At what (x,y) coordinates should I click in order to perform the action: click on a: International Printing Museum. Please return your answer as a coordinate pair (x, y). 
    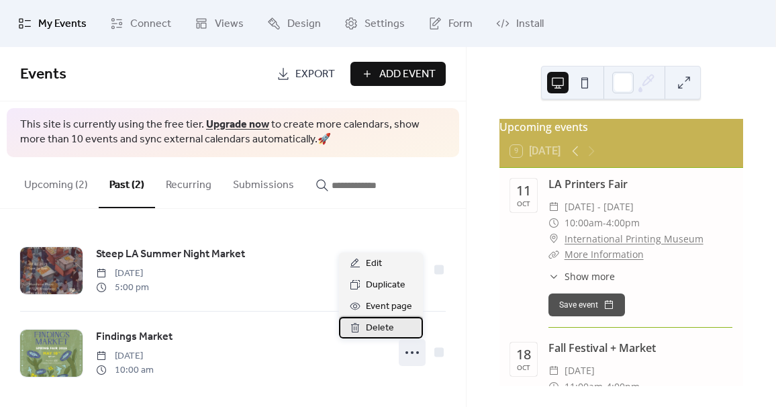
    Looking at the image, I should click on (634, 239).